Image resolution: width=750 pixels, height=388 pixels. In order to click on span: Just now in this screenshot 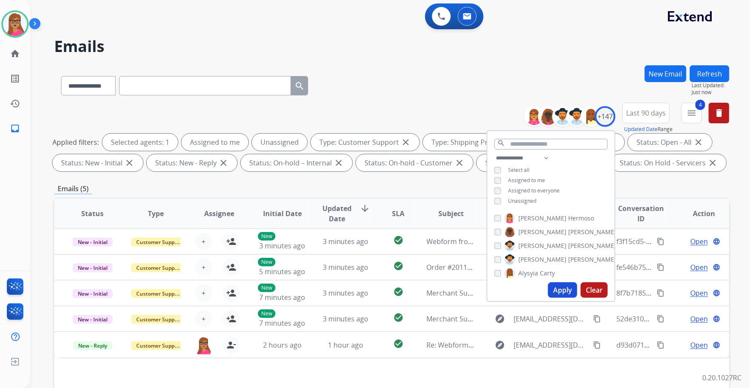, I will do `click(710, 92)`.